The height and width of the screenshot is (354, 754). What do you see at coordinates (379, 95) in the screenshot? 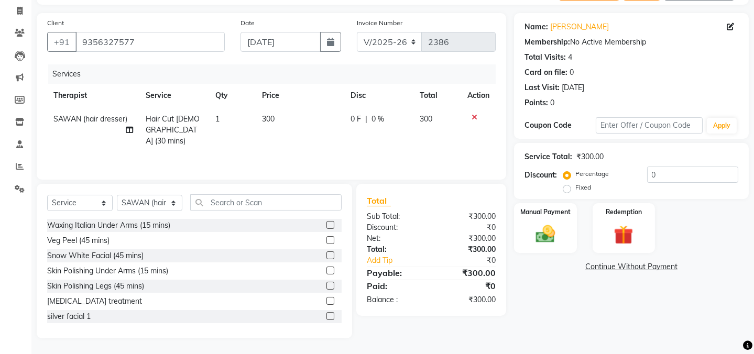
I see `th: Disc` at bounding box center [379, 95].